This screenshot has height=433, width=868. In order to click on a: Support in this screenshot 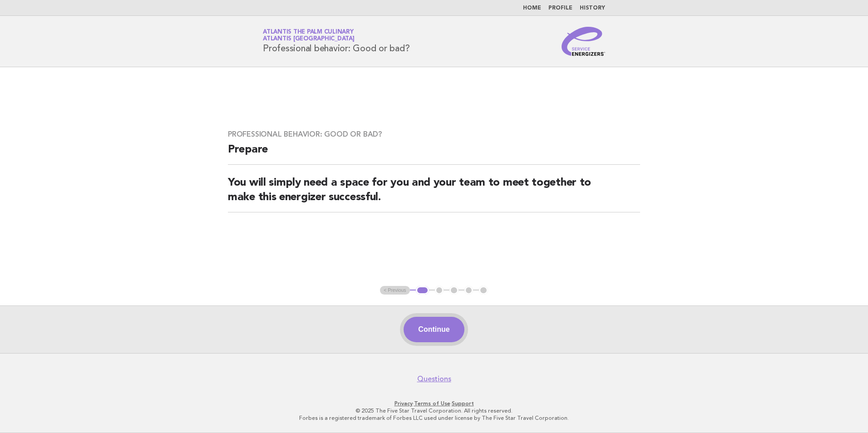, I will do `click(463, 403)`.